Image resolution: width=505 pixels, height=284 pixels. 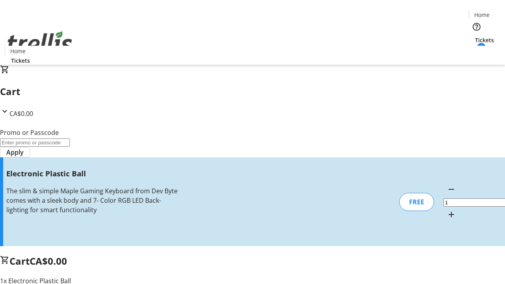 What do you see at coordinates (92, 200) in the screenshot?
I see `div: The slim & simple Maple Gaming Keyboard from Dev Byte comes with a sleek body and 7- Color RGB LE...` at bounding box center [92, 200].